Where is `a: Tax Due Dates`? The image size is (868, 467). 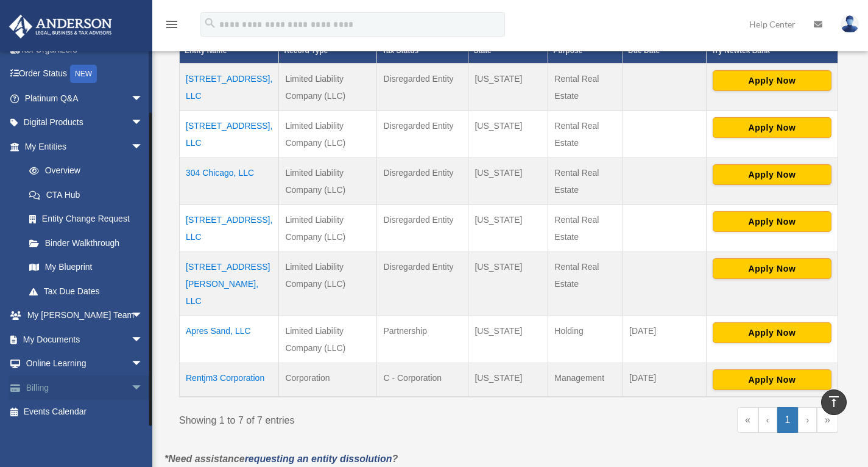
a: Tax Due Dates is located at coordinates (86, 291).